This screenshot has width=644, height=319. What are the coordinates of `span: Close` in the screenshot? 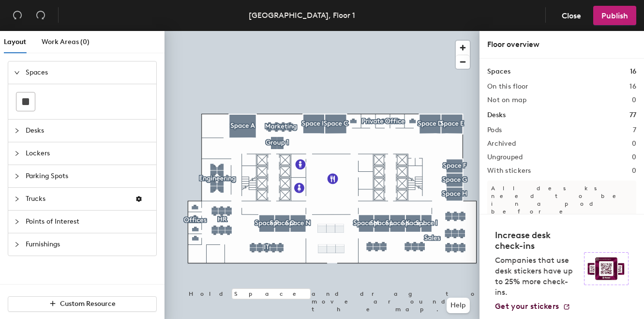 It's located at (571, 15).